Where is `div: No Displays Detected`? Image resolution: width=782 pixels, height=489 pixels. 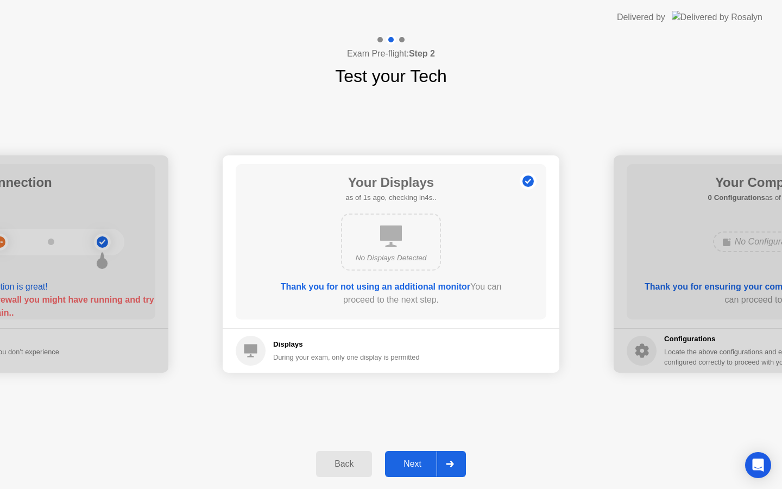 div: No Displays Detected is located at coordinates (391, 258).